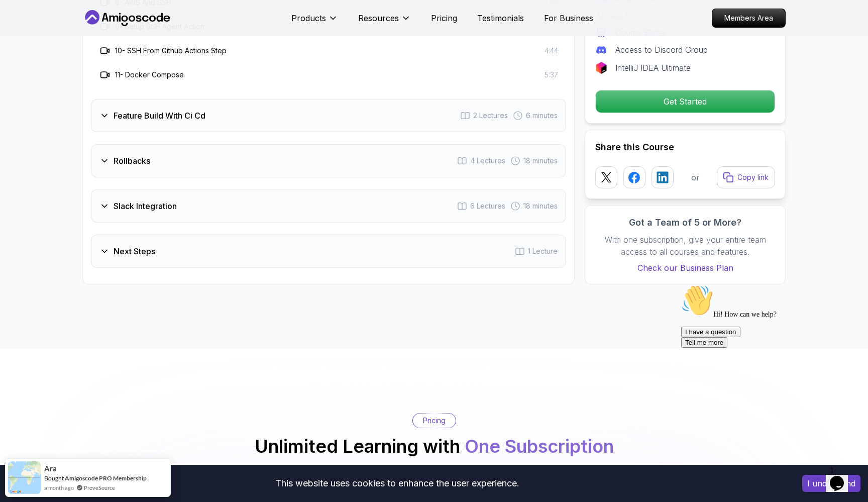 This screenshot has width=868, height=502. Describe the element at coordinates (6, 8) in the screenshot. I see `span: 1` at that location.